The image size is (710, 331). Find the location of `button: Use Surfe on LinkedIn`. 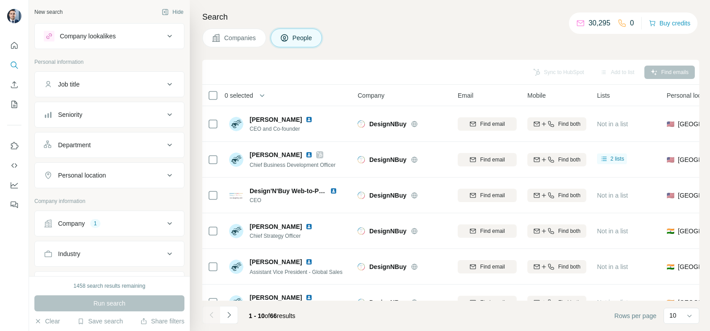

button: Use Surfe on LinkedIn is located at coordinates (14, 146).